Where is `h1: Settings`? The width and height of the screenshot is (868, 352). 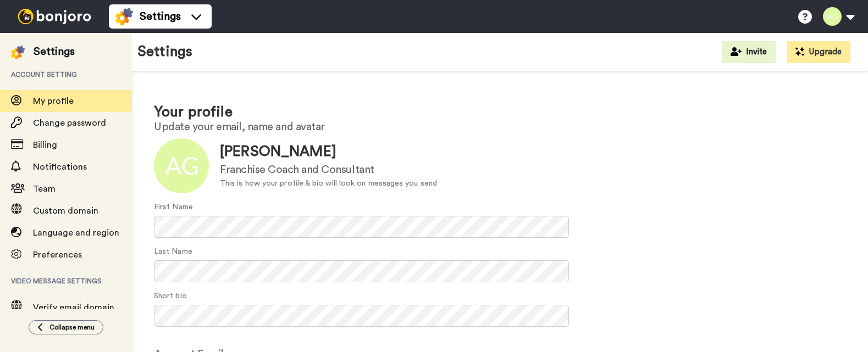
h1: Settings is located at coordinates (165, 52).